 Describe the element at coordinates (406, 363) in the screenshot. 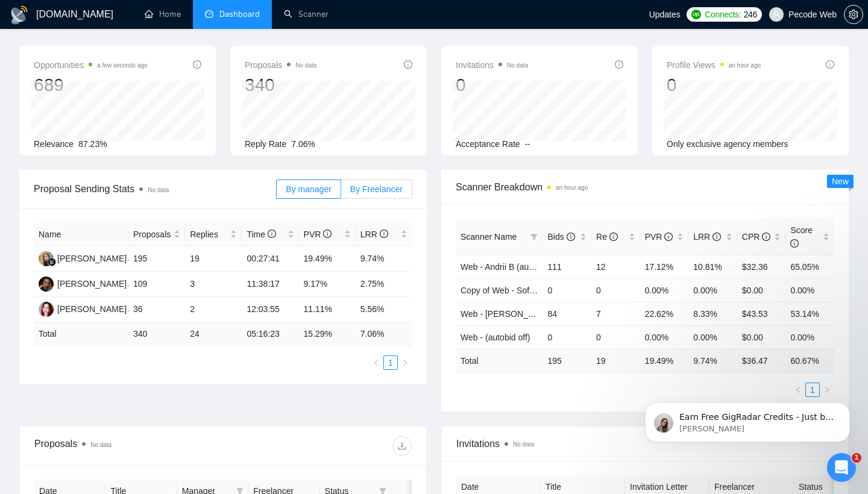

I see `li: Next Page` at that location.